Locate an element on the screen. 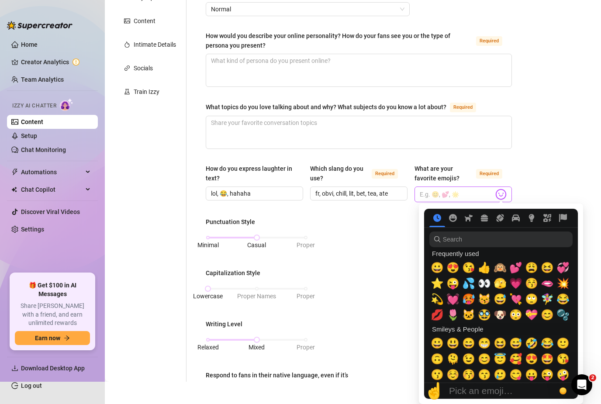  span: 2 is located at coordinates (592, 378).